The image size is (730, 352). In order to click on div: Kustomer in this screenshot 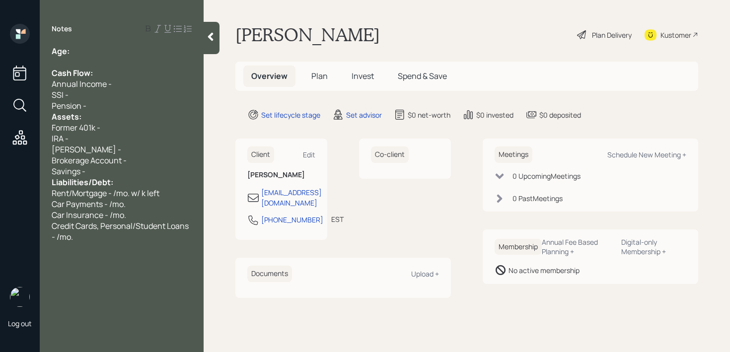, I will do `click(676, 35)`.